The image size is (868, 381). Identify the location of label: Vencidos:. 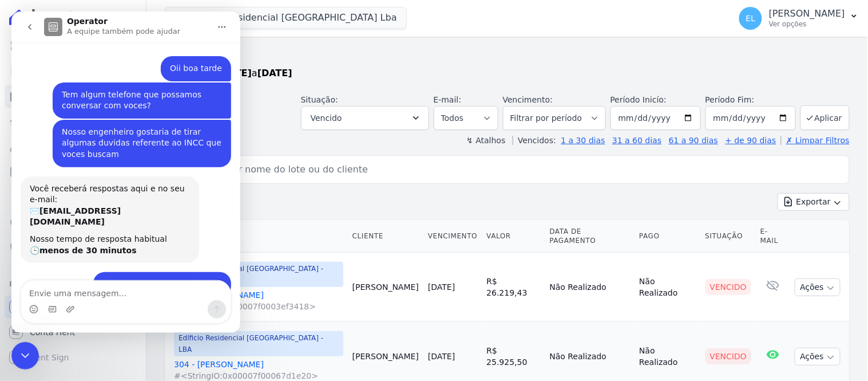
(535, 140).